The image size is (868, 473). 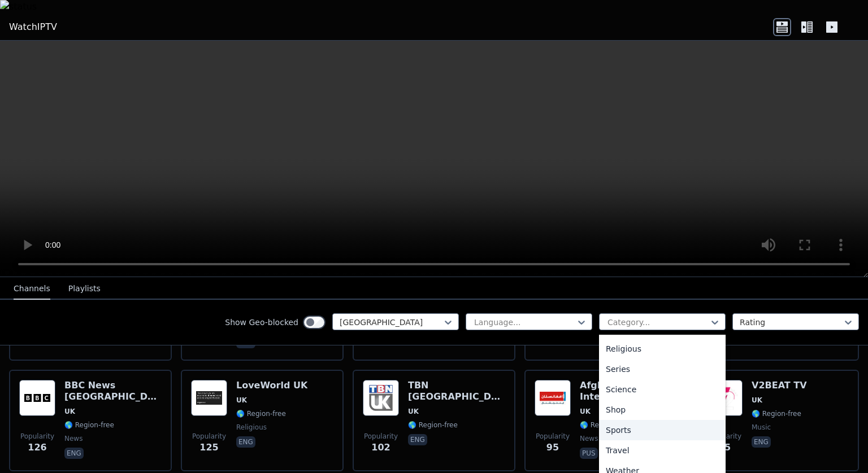 What do you see at coordinates (209, 448) in the screenshot?
I see `span: 125` at bounding box center [209, 448].